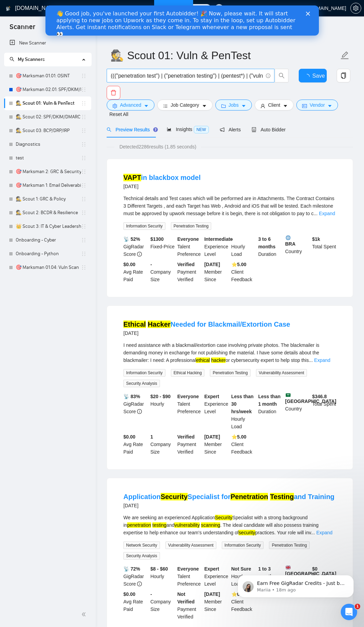 This screenshot has height=627, width=364. Describe the element at coordinates (212, 396) in the screenshot. I see `b: Expert` at that location.